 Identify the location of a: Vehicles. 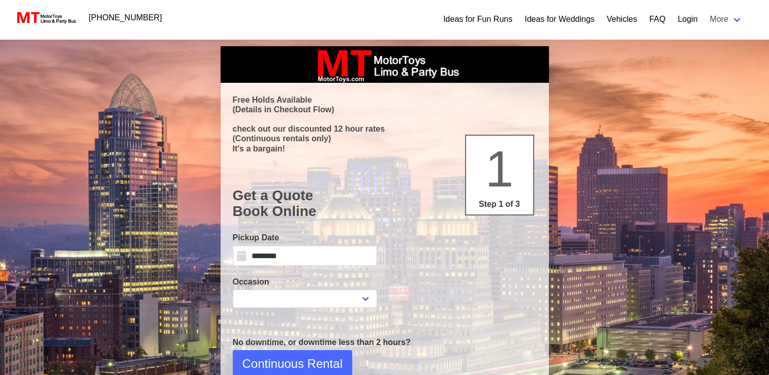
(622, 19).